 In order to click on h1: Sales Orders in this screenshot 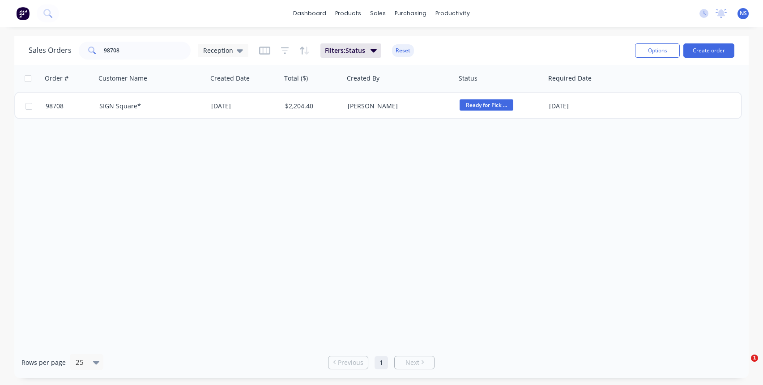, I will do `click(50, 50)`.